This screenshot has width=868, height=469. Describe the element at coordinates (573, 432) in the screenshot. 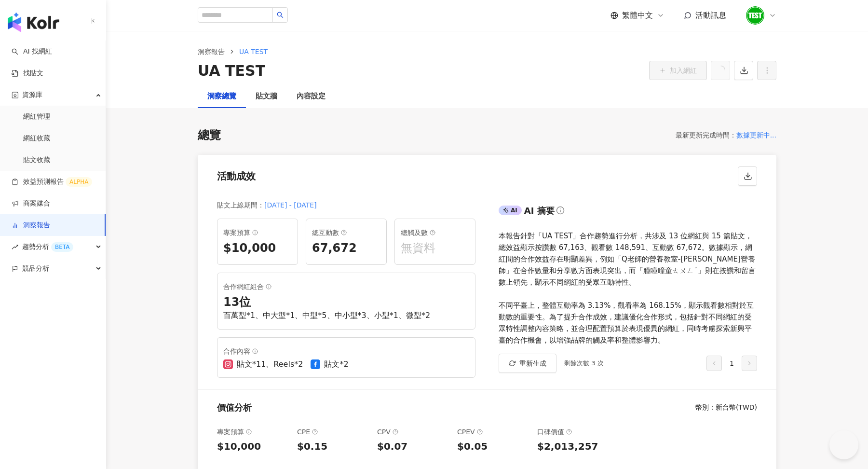

I see `div: 口碑價值` at that location.